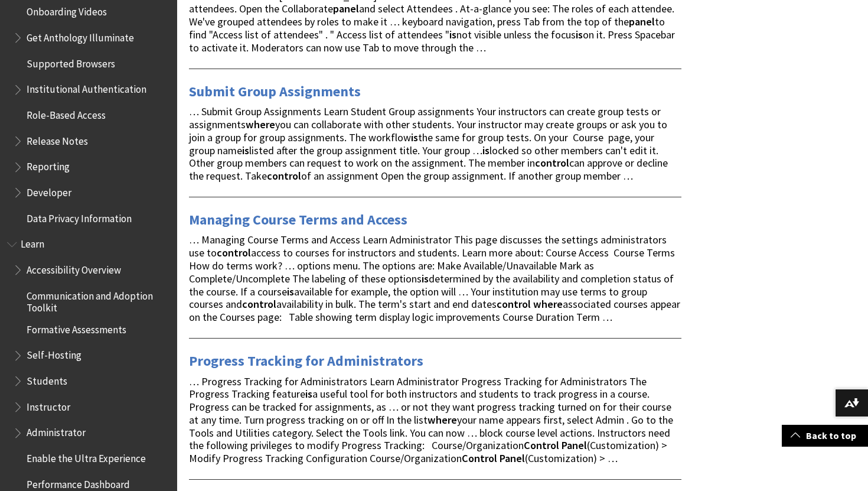 The height and width of the screenshot is (491, 868). What do you see at coordinates (56, 431) in the screenshot?
I see `span: Administrator` at bounding box center [56, 431].